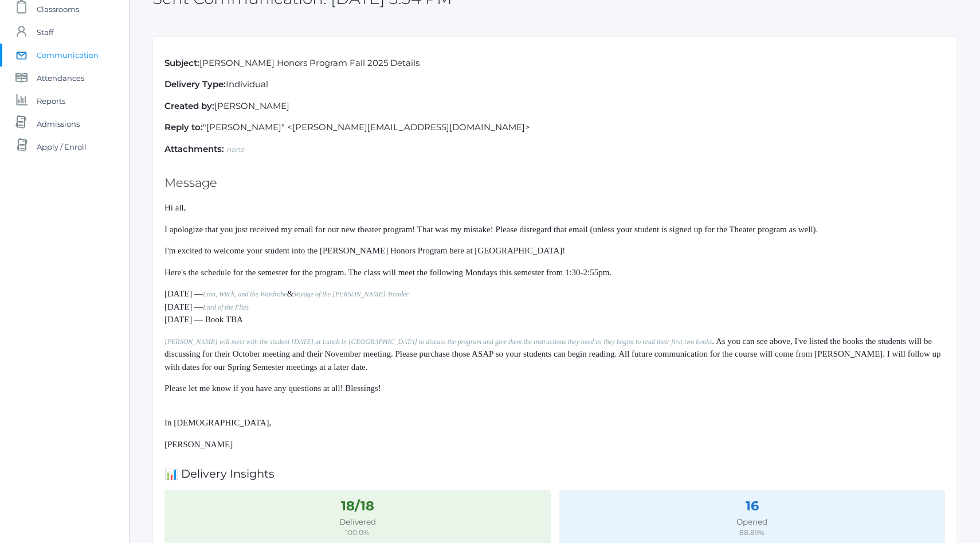 This screenshot has width=980, height=543. What do you see at coordinates (357, 522) in the screenshot?
I see `div: Delivered` at bounding box center [357, 522].